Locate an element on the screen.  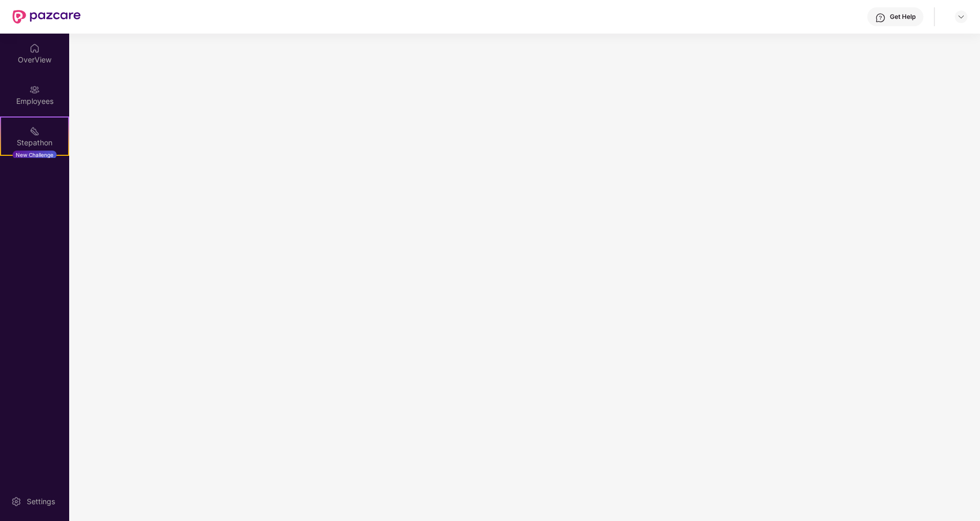
div: New Challenge is located at coordinates (35, 155).